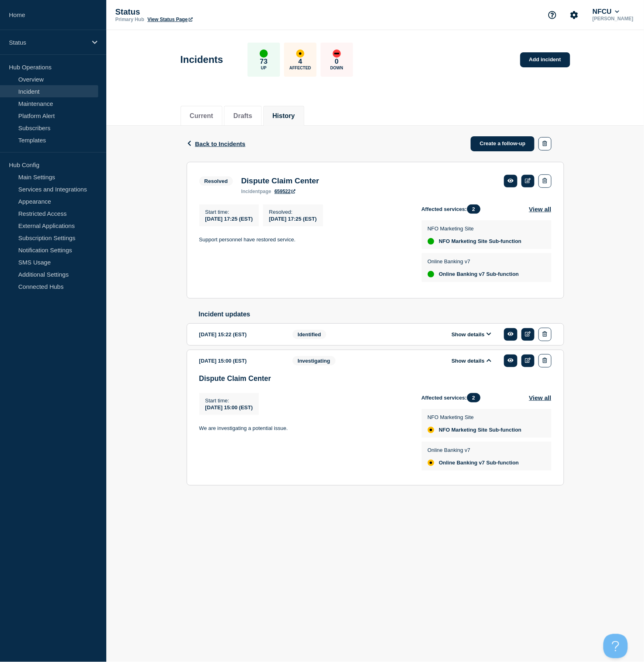  Describe the element at coordinates (552, 15) in the screenshot. I see `button: Support` at that location.